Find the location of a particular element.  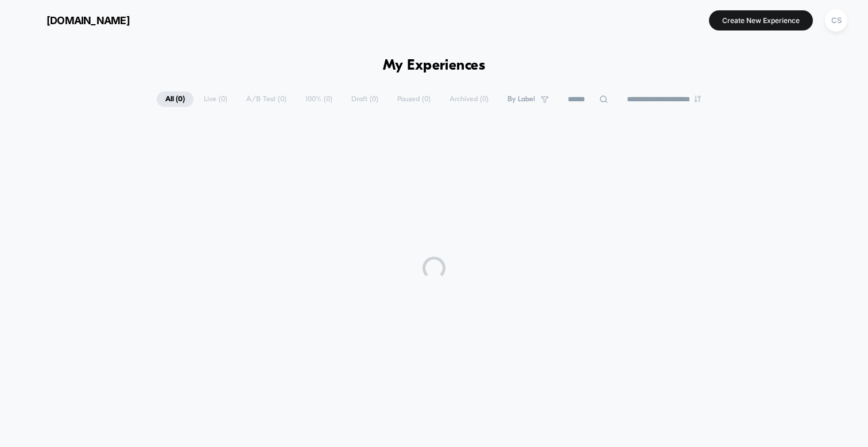

img: end is located at coordinates (698, 99).